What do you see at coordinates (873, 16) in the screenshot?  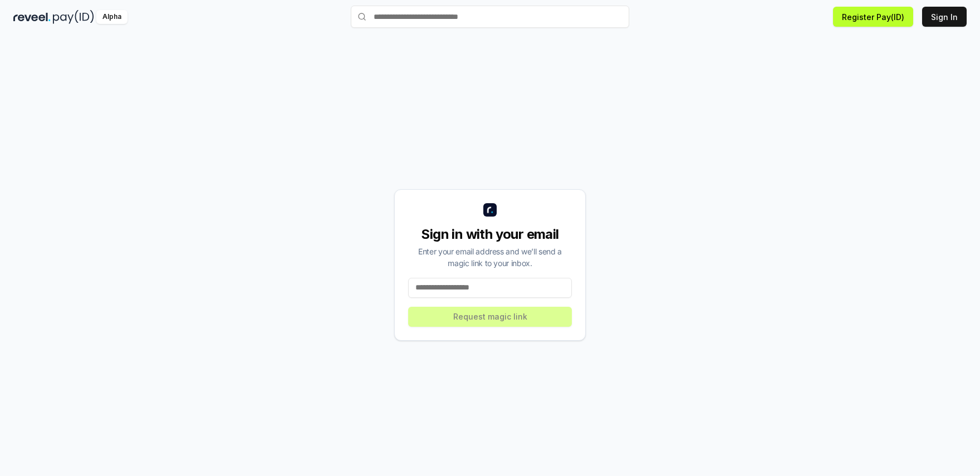 I see `button: Register Pay(ID)` at bounding box center [873, 16].